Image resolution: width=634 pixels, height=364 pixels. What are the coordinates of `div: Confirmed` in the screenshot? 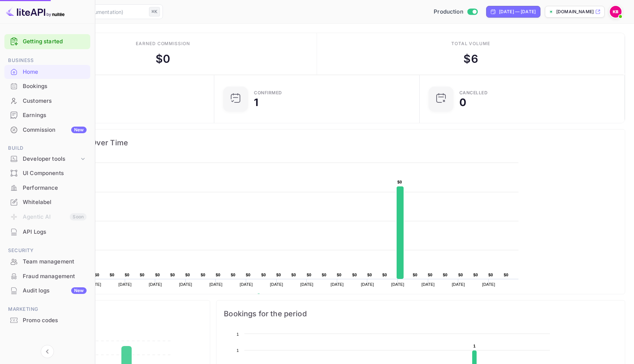 It's located at (268, 93).